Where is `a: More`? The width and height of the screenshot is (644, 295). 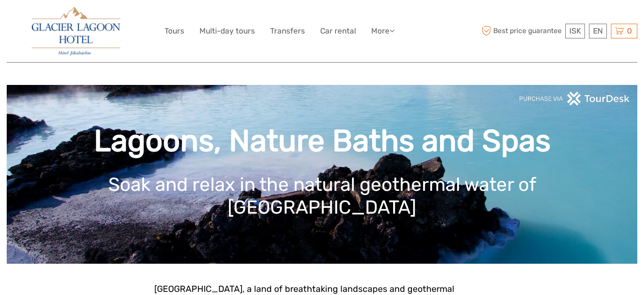 a: More is located at coordinates (383, 31).